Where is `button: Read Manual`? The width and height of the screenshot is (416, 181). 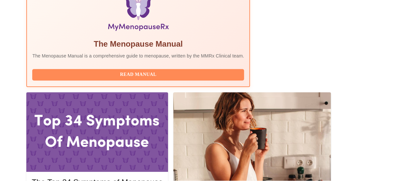
button: Read Manual is located at coordinates (138, 75).